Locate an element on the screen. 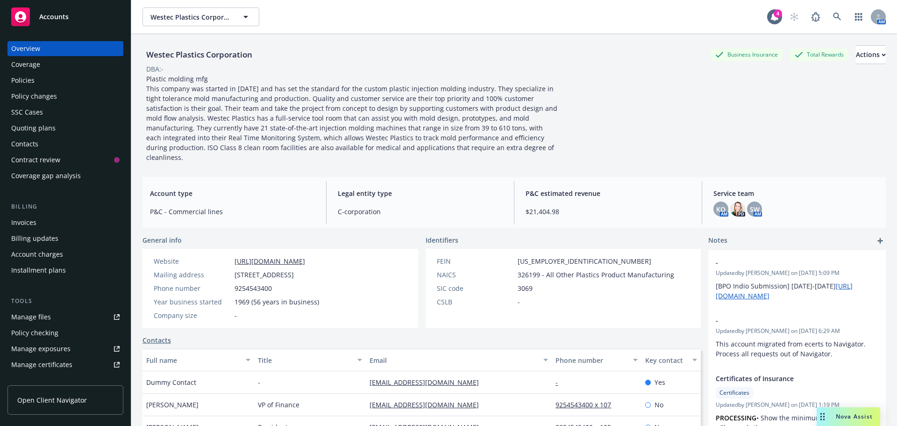  span: P&C - Commercial lines is located at coordinates (232, 211).